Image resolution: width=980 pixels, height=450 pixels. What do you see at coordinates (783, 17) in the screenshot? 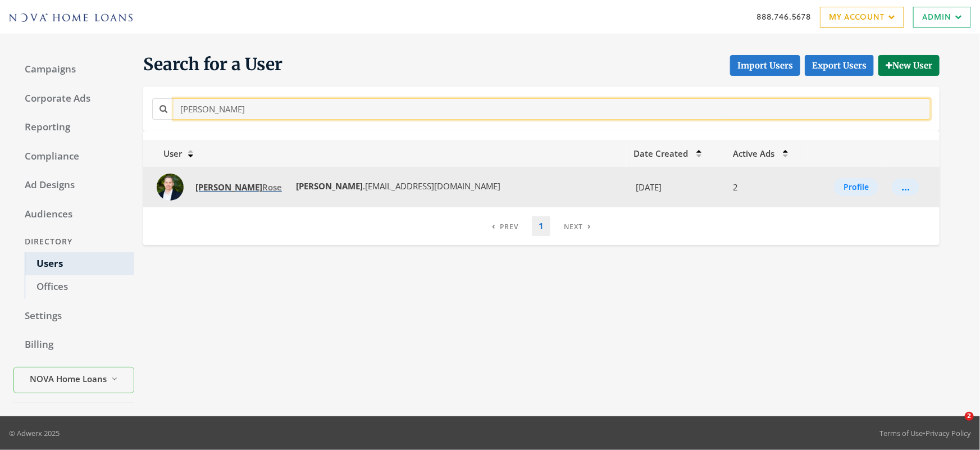
I see `a: 888.746.5678` at bounding box center [783, 17].